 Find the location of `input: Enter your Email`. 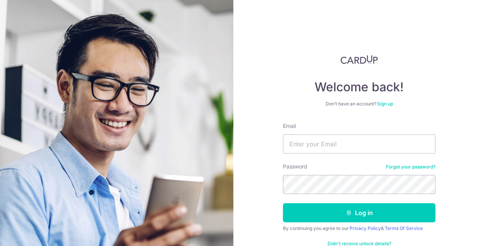

input: Enter your Email is located at coordinates (359, 144).